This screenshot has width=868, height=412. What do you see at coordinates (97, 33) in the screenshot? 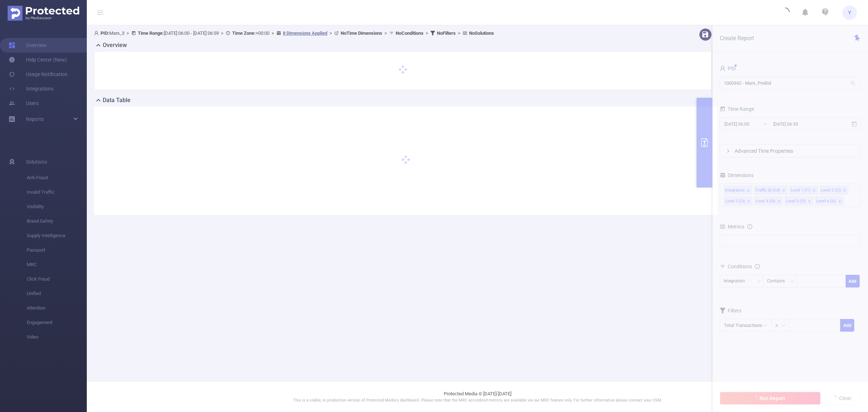
I see `i: icon: user` at bounding box center [97, 33].